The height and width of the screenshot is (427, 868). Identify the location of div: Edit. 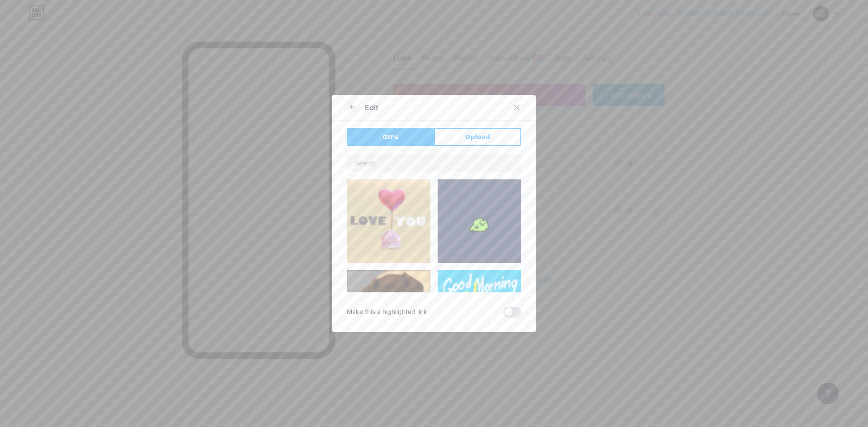
(371, 107).